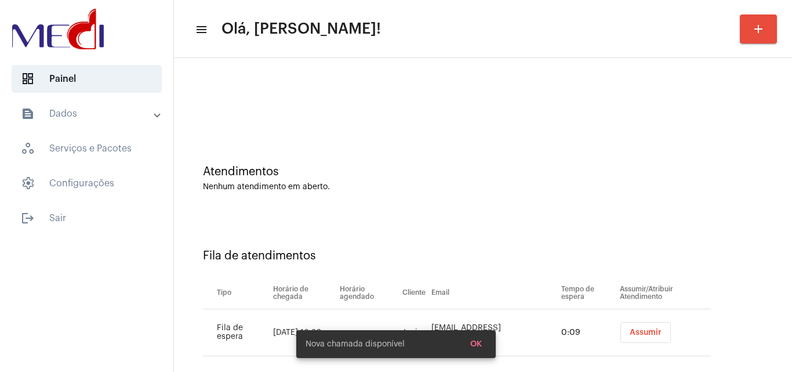 The height and width of the screenshot is (372, 792). Describe the element at coordinates (414, 332) in the screenshot. I see `td: Junior` at that location.